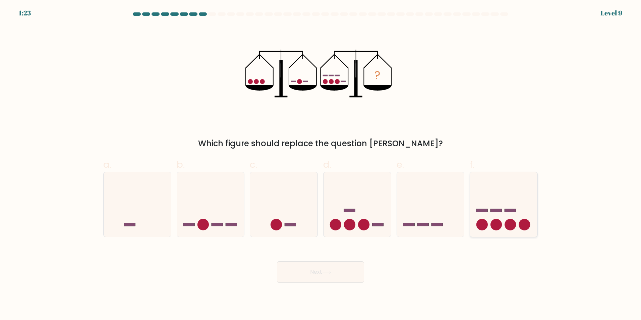  Describe the element at coordinates (401, 164) in the screenshot. I see `span: e.` at that location.